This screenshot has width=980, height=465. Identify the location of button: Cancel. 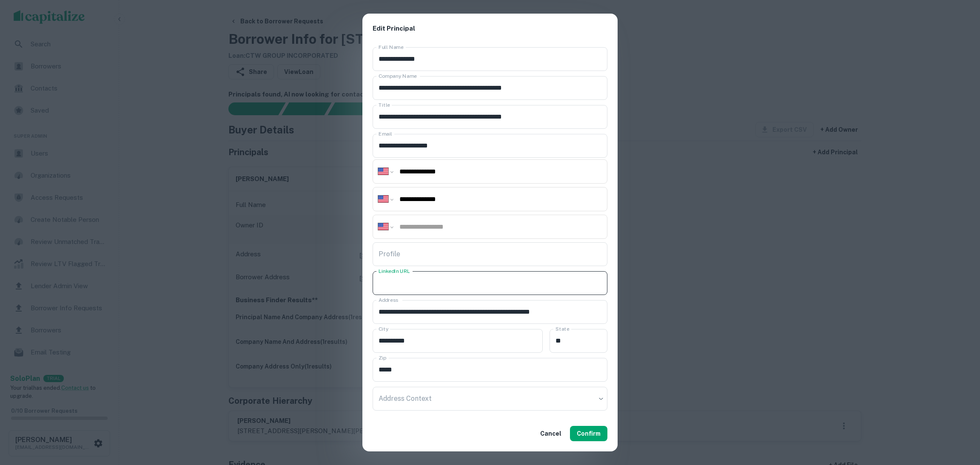
(550, 434).